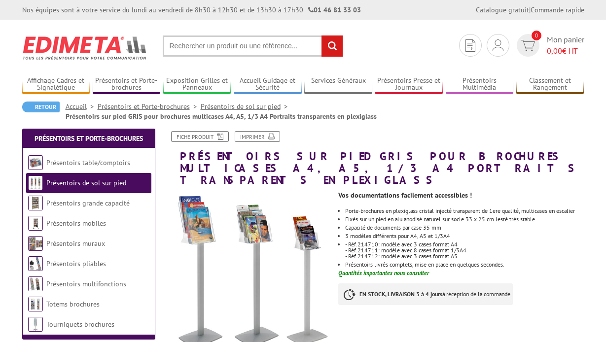 This screenshot has height=342, width=606. What do you see at coordinates (35, 163) in the screenshot?
I see `img: Présentoirs table/comptoirs` at bounding box center [35, 163].